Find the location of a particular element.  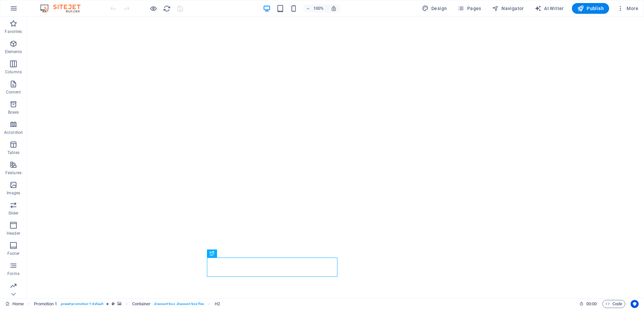

span: Code is located at coordinates (614, 304).